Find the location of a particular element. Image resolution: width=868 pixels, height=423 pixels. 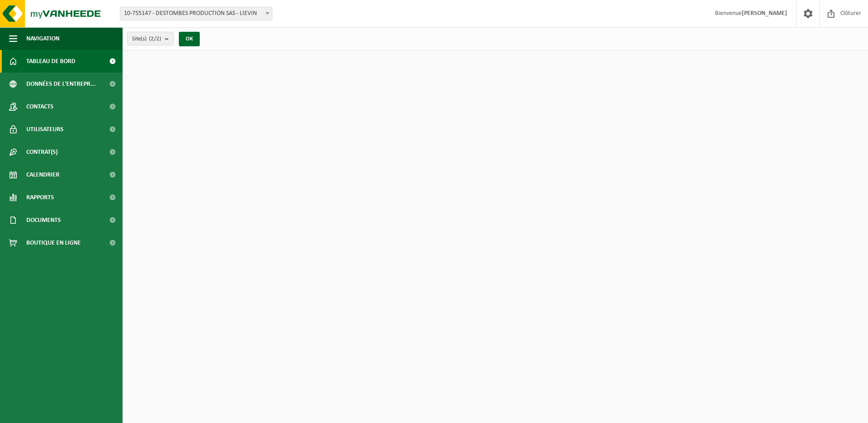

span: Contacts is located at coordinates (40, 106).